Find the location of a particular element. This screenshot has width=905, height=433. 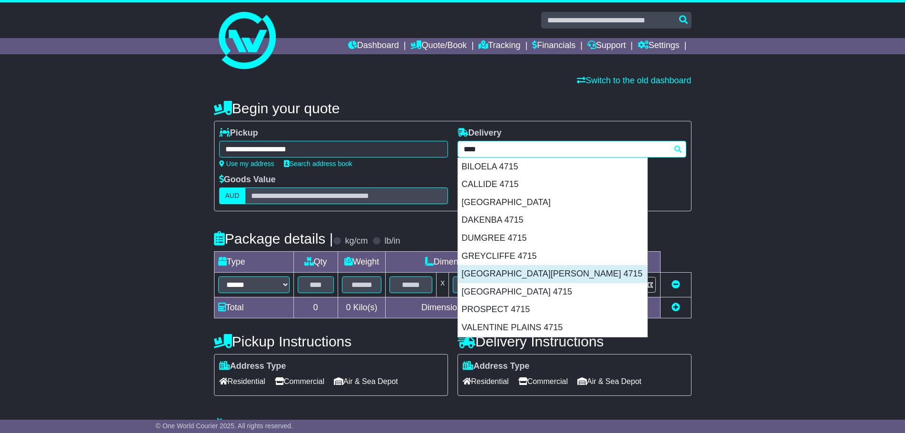

label: Goods Value is located at coordinates (247, 180).